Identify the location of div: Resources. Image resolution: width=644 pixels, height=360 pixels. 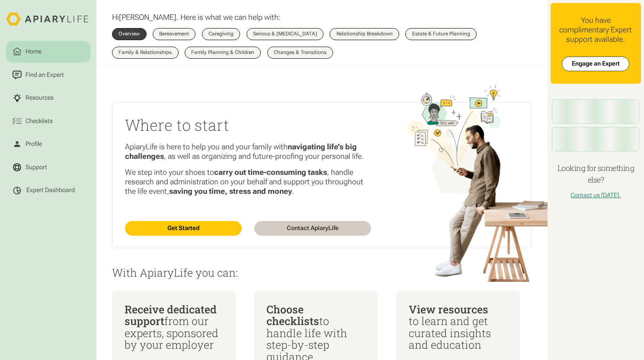
(39, 97).